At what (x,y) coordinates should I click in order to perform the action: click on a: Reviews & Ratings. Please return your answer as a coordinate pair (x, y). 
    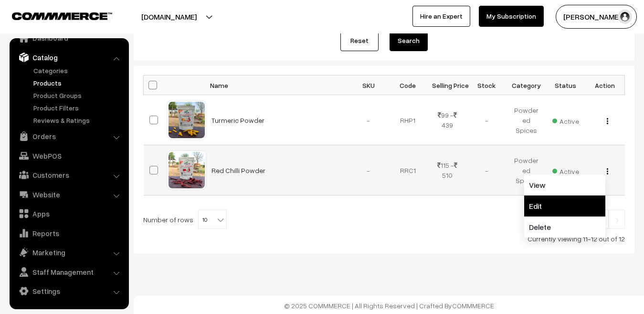
    Looking at the image, I should click on (78, 120).